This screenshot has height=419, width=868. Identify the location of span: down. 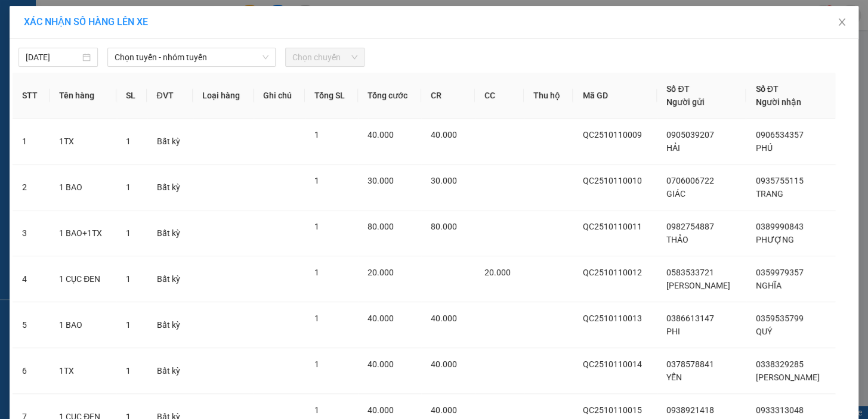
(265, 57).